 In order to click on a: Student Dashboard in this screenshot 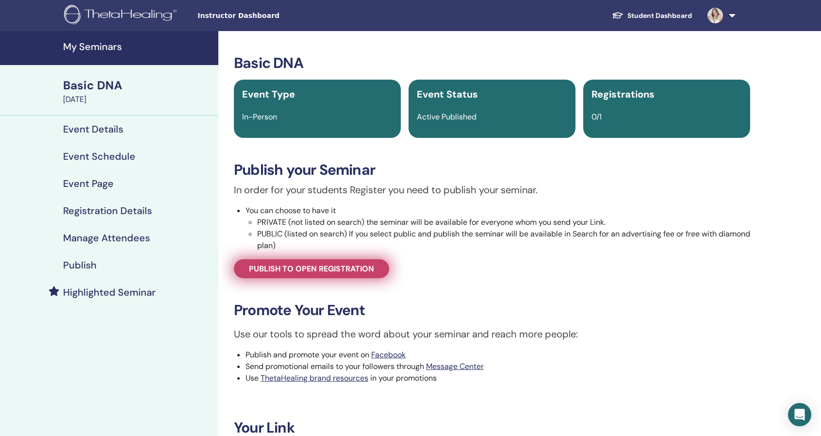, I will do `click(652, 16)`.